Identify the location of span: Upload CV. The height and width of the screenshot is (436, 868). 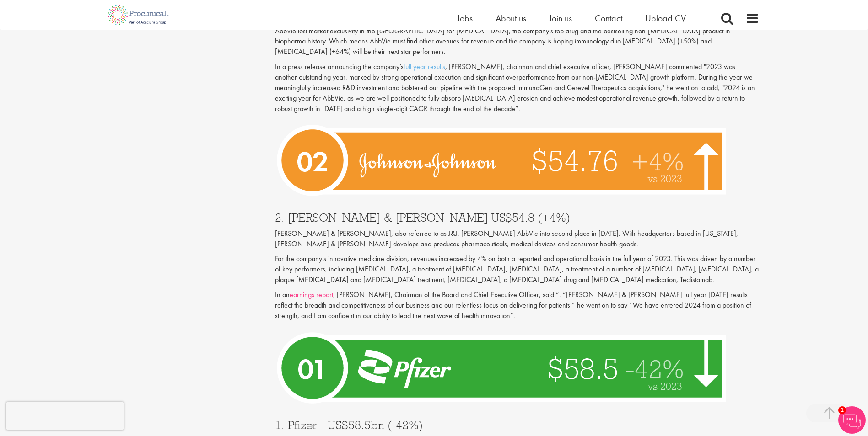
(666, 18).